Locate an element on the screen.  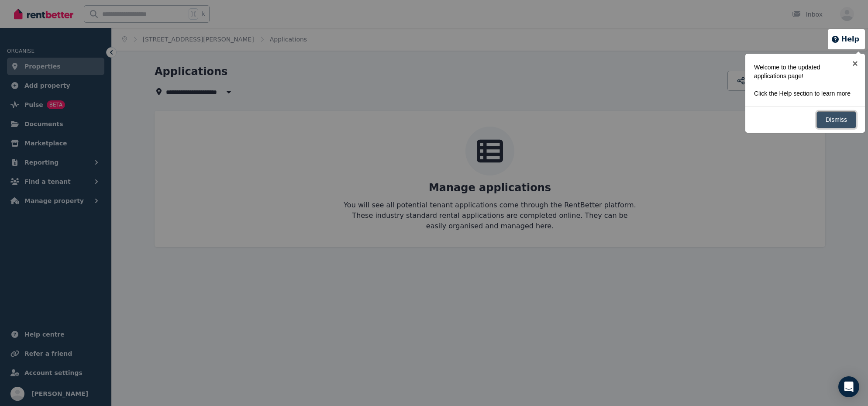
button: Help is located at coordinates (845, 40).